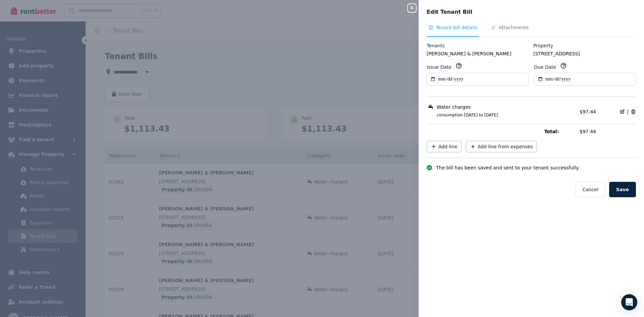 The width and height of the screenshot is (644, 317). What do you see at coordinates (449, 12) in the screenshot?
I see `span: Edit Tenant Bill` at bounding box center [449, 12].